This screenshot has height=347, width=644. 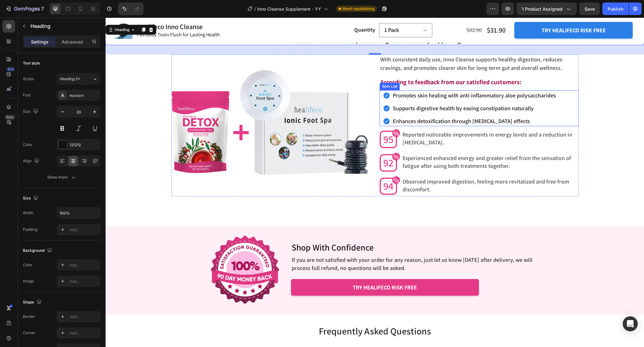 I want to click on button: Show more, so click(x=62, y=177).